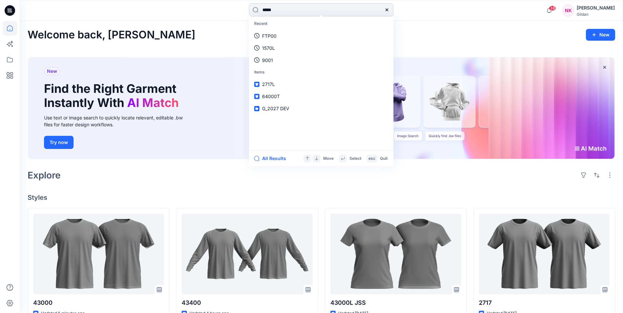 This screenshot has height=313, width=623. What do you see at coordinates (544, 254) in the screenshot?
I see `a: 2717` at bounding box center [544, 254].